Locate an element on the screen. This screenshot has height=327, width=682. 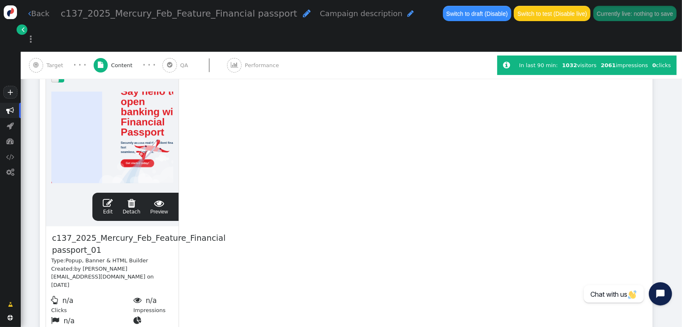
a:  Target · · · is located at coordinates (61, 65).